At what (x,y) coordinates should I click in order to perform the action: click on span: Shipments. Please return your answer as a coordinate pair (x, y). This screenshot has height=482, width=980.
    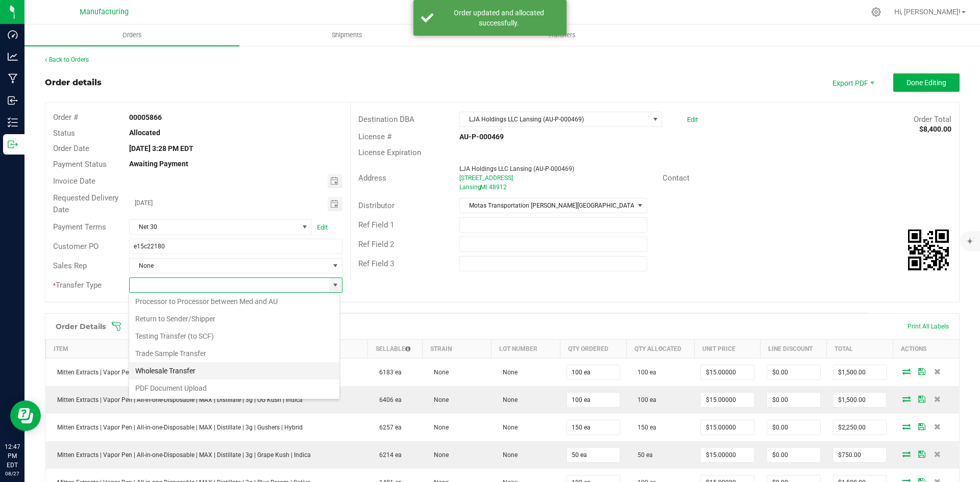
    Looking at the image, I should click on (347, 35).